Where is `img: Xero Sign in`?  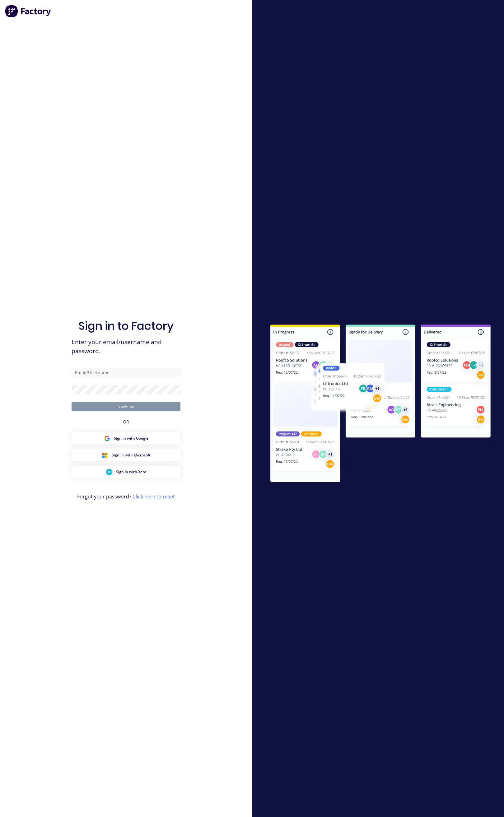
img: Xero Sign in is located at coordinates (110, 472).